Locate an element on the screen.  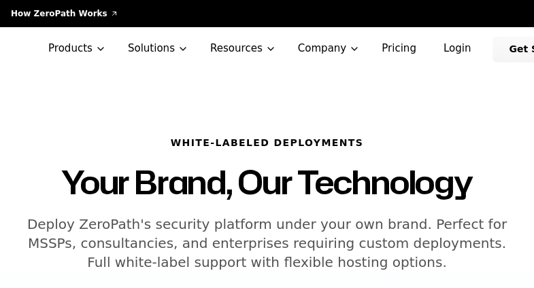
button: Solutions is located at coordinates (158, 48).